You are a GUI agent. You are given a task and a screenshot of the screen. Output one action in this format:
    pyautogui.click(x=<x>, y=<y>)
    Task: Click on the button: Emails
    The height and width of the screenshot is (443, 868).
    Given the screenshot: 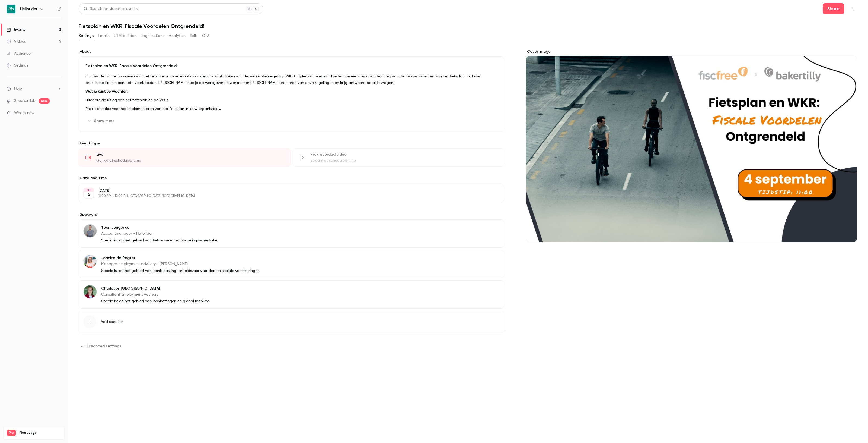 What is the action you would take?
    pyautogui.click(x=103, y=36)
    